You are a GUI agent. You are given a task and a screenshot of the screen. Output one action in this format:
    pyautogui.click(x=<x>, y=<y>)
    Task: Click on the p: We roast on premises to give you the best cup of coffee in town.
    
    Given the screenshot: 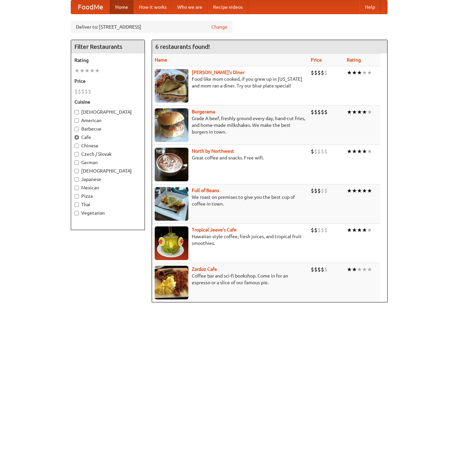 What is the action you would take?
    pyautogui.click(x=229, y=201)
    